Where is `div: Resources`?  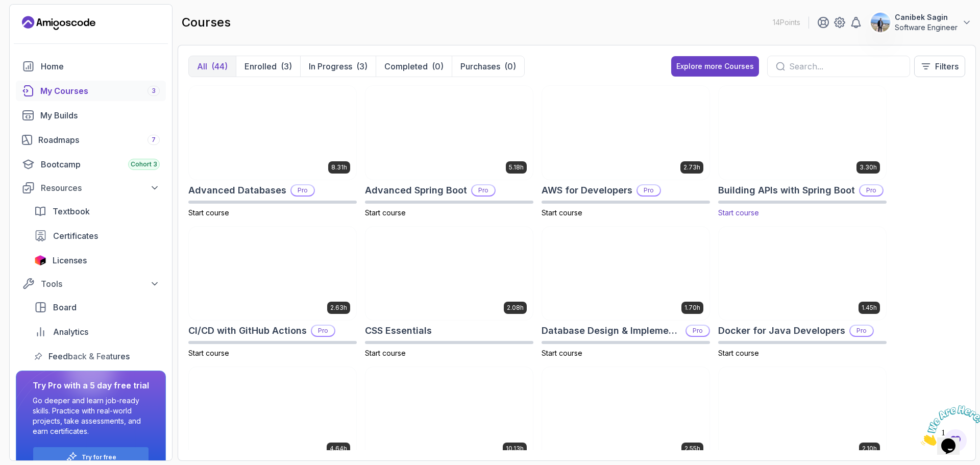
div: Resources is located at coordinates (100, 188).